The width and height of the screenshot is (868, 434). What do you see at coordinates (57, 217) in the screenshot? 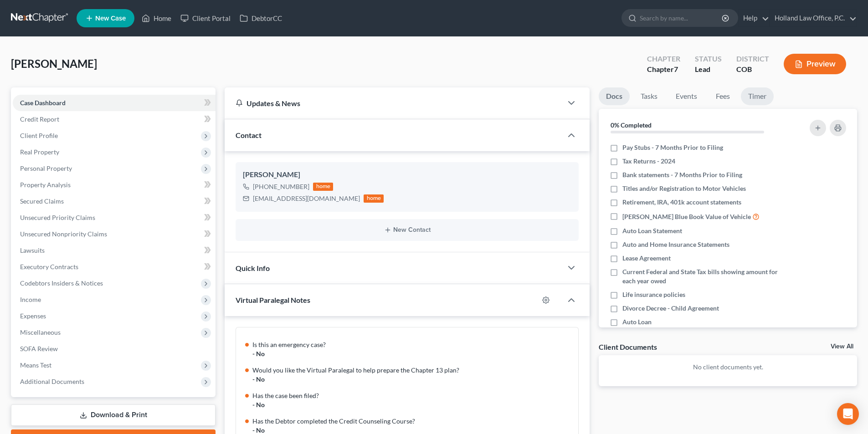
I see `span: Unsecured Priority Claims` at bounding box center [57, 217].